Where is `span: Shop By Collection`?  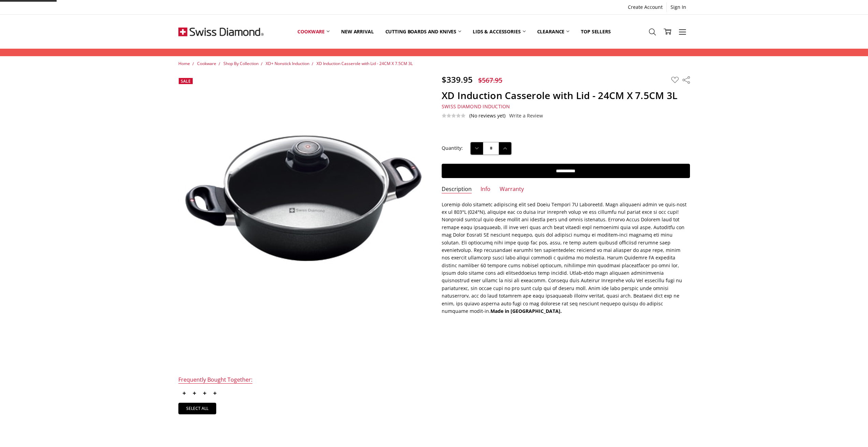
span: Shop By Collection is located at coordinates (241, 64).